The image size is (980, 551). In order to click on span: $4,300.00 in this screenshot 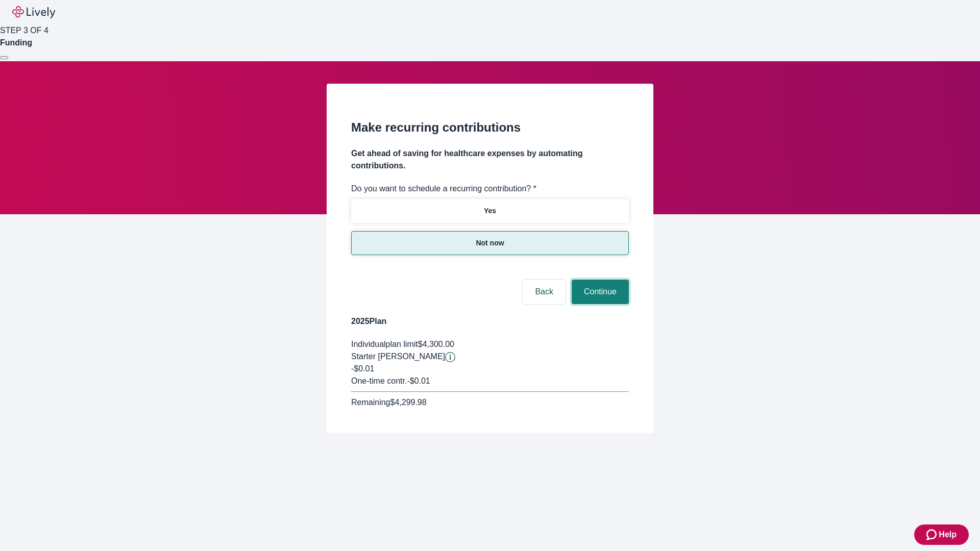, I will do `click(436, 344)`.